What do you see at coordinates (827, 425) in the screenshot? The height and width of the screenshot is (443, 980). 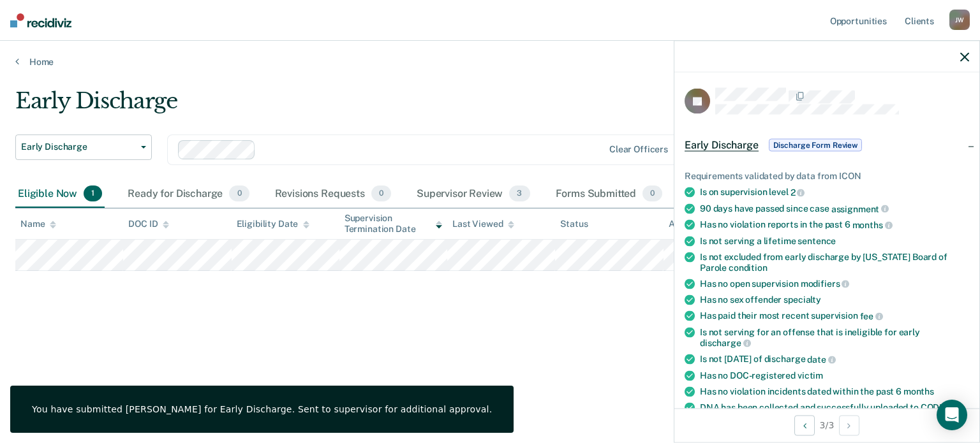 I see `div: 3 / 3` at bounding box center [827, 425].